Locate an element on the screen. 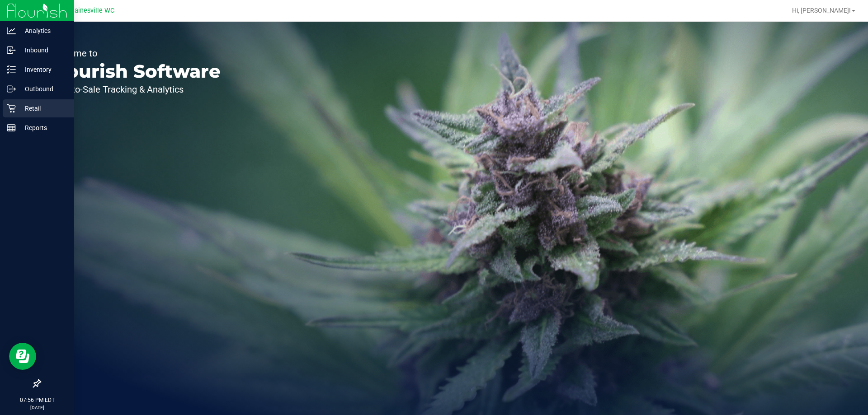 The width and height of the screenshot is (868, 415). p: Inbound is located at coordinates (43, 50).